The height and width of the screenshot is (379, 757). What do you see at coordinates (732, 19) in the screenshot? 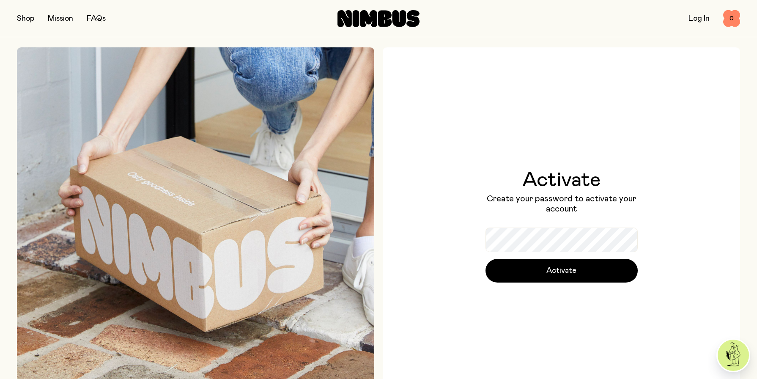
I see `span: 0` at bounding box center [732, 19].